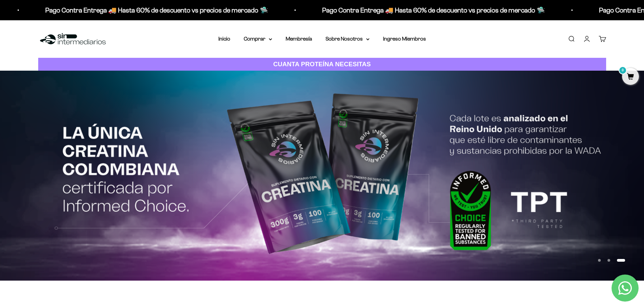 The width and height of the screenshot is (644, 308). I want to click on a: 0, so click(630, 77).